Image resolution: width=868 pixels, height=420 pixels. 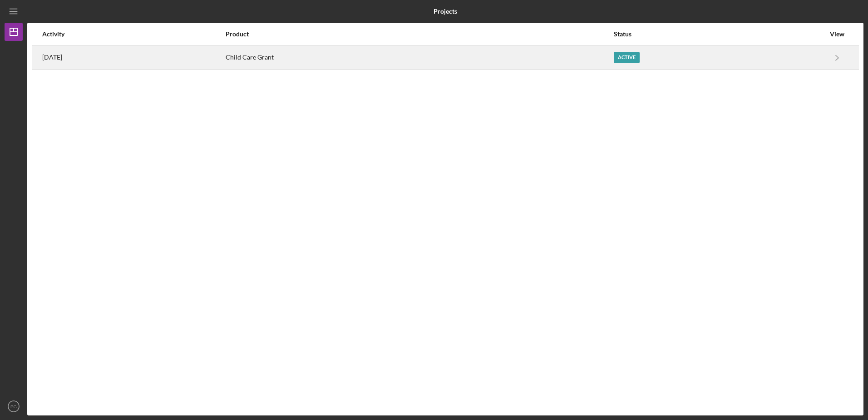 I want to click on div: Activity, so click(x=134, y=34).